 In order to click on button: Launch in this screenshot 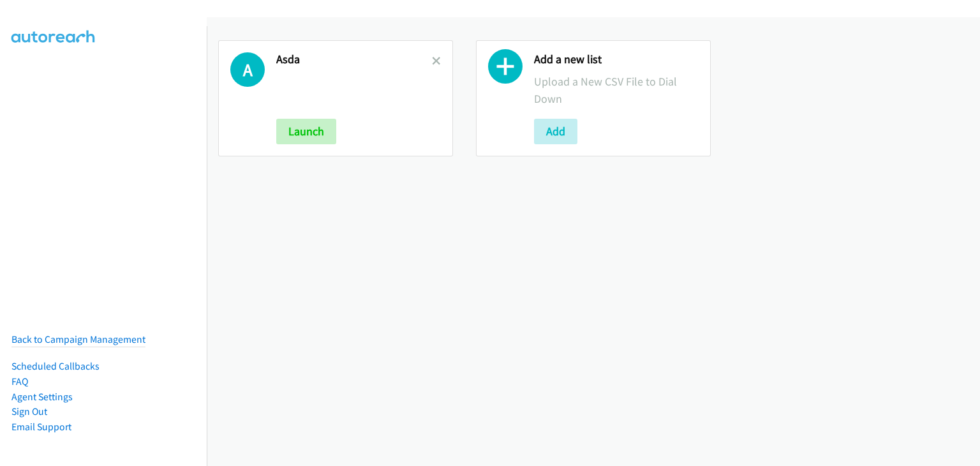, I will do `click(306, 132)`.